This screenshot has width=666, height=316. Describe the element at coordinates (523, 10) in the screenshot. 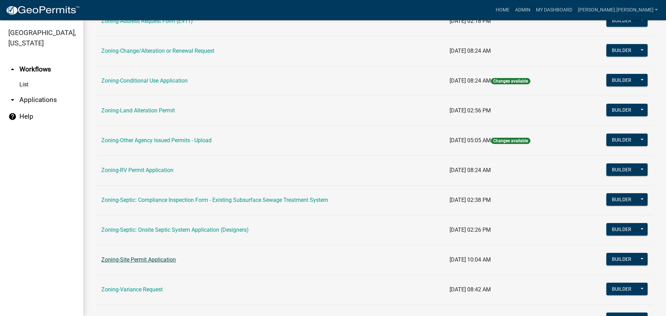

I see `a: Admin` at that location.